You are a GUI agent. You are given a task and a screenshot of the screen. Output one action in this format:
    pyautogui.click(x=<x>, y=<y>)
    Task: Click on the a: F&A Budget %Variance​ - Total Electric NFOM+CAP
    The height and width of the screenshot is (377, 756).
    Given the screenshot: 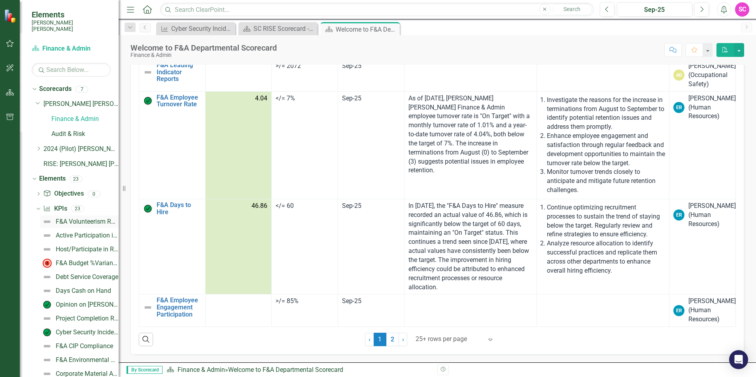 What is the action you would take?
    pyautogui.click(x=79, y=263)
    